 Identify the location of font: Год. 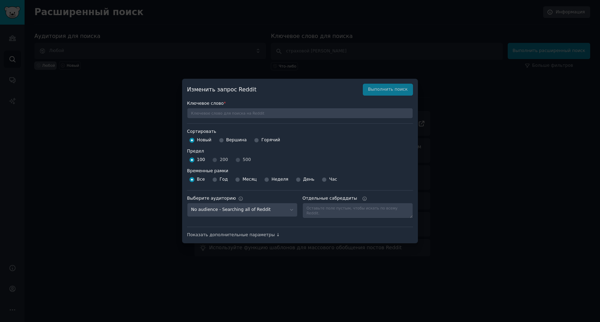
(224, 179).